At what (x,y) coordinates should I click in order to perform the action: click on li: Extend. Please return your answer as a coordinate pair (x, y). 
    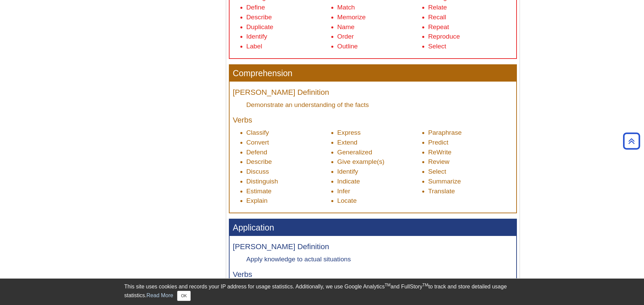
    Looking at the image, I should click on (380, 142).